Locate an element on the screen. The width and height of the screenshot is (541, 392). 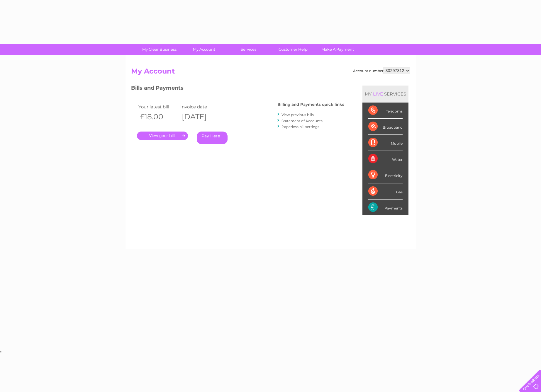
a: My Account is located at coordinates (204, 49).